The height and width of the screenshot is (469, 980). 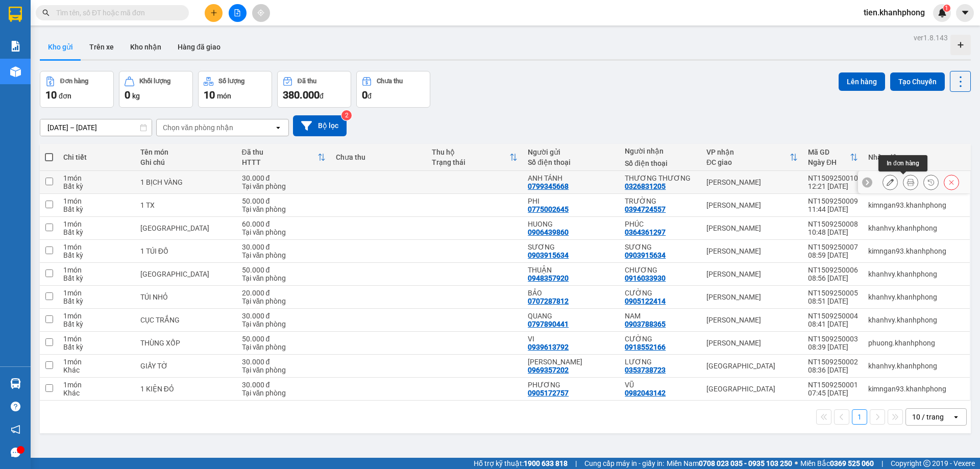 What do you see at coordinates (661, 151) in the screenshot?
I see `div: Người nhận` at bounding box center [661, 151].